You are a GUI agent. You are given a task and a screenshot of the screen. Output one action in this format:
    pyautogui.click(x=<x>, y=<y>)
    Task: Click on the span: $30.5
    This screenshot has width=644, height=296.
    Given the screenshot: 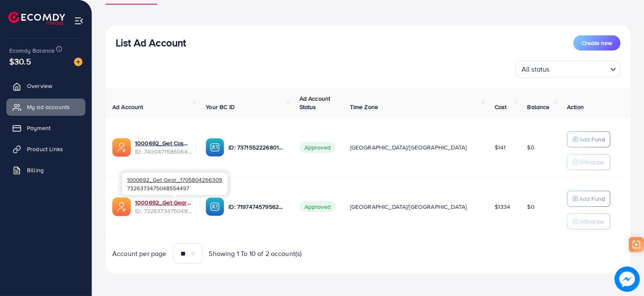 What is the action you would take?
    pyautogui.click(x=20, y=61)
    